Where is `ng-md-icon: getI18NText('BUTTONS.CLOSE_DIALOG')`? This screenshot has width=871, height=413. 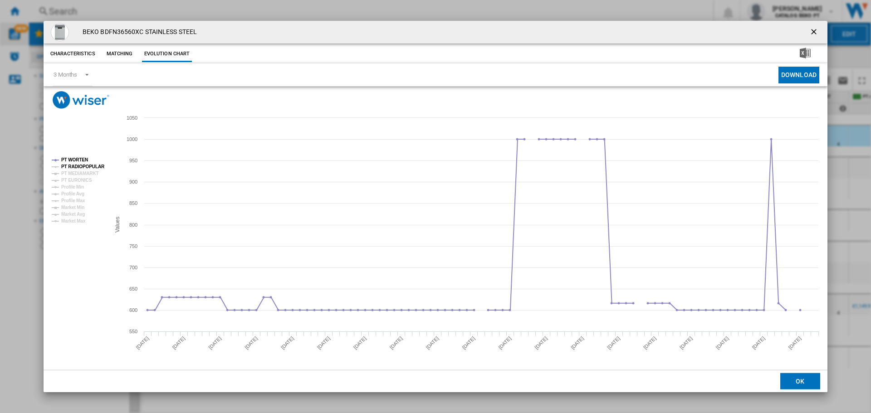 ng-md-icon: getI18NText('BUTTONS.CLOSE_DIALOG') is located at coordinates (815, 33).